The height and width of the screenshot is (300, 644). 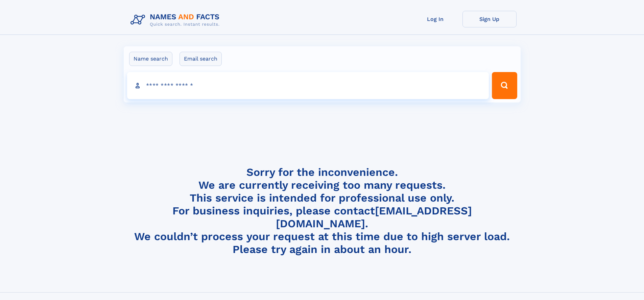 What do you see at coordinates (176, 20) in the screenshot?
I see `img: Logo Names and Facts` at bounding box center [176, 20].